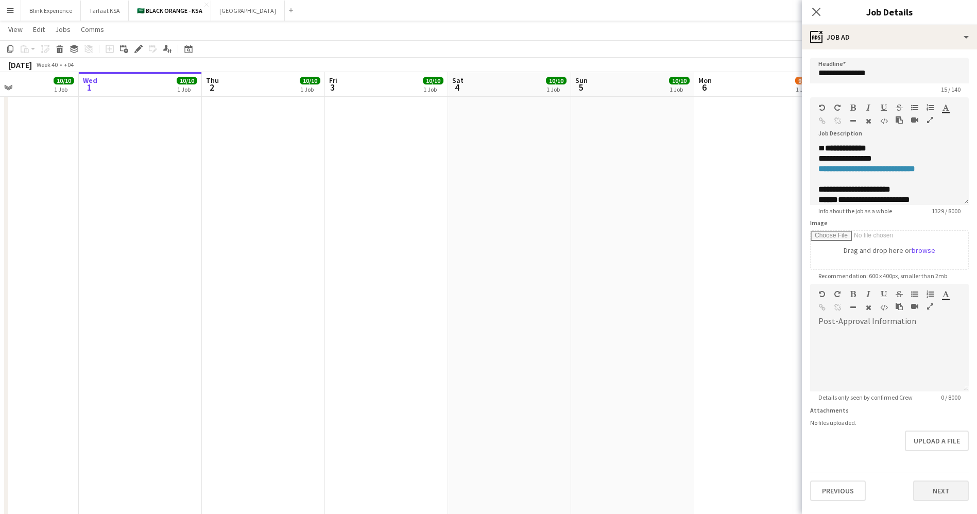  Describe the element at coordinates (90, 80) in the screenshot. I see `span: Wed` at that location.